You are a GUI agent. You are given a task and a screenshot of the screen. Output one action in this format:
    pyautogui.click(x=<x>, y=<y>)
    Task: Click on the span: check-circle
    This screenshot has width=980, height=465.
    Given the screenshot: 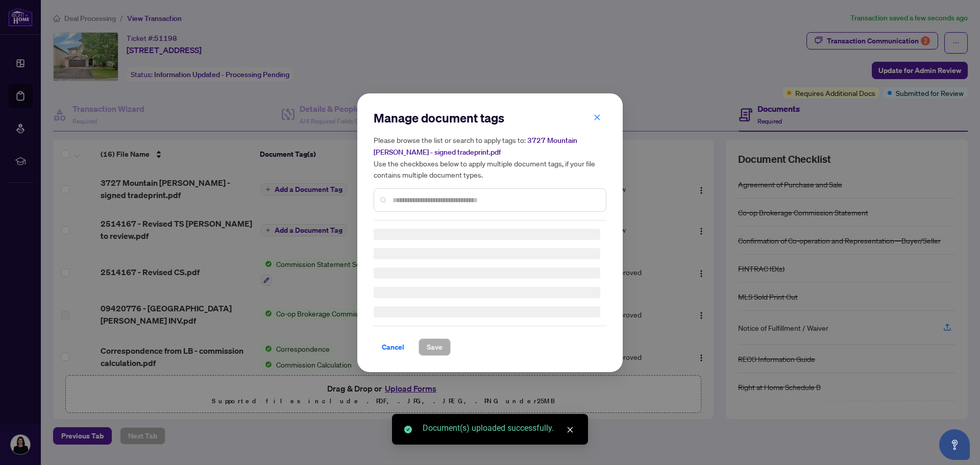 What is the action you would take?
    pyautogui.click(x=408, y=430)
    